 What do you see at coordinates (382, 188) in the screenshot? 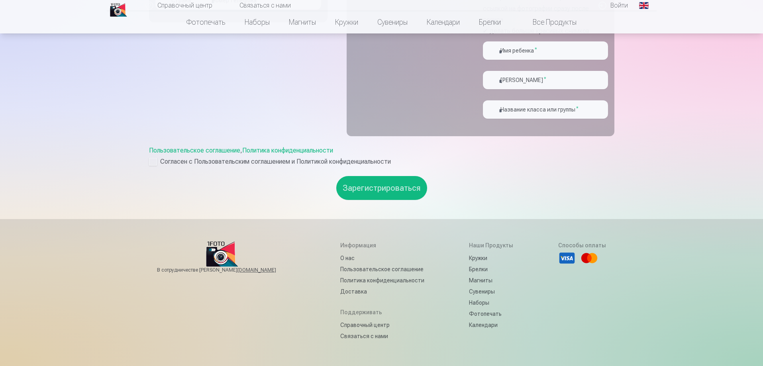
I see `button: Зарегистрироваться` at bounding box center [382, 188].